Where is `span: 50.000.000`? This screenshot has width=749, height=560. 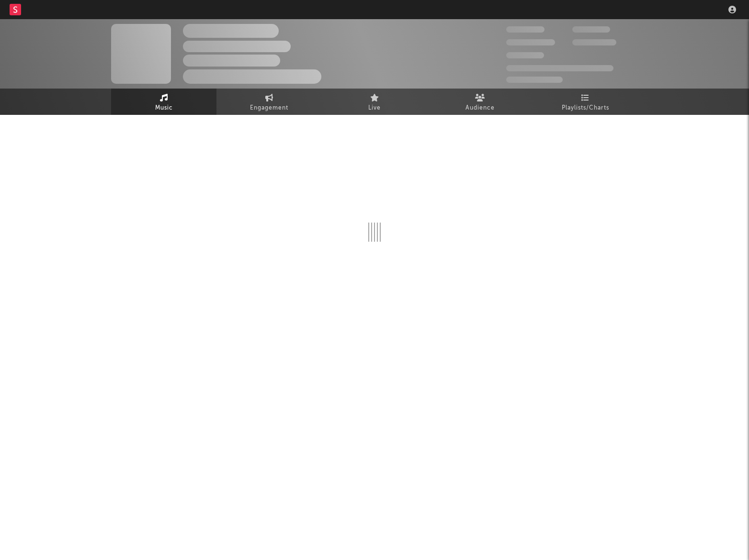
span: 50.000.000 is located at coordinates (531, 42).